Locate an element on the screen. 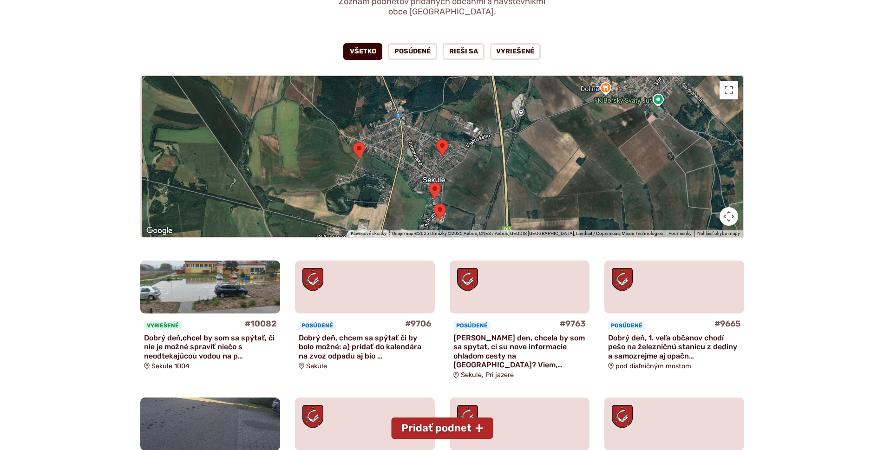  a: Rieši sa is located at coordinates (464, 52).